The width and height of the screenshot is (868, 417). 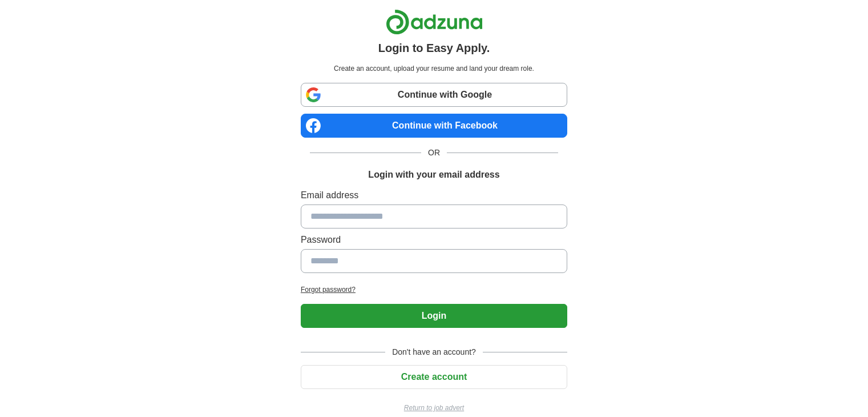 What do you see at coordinates (434, 175) in the screenshot?
I see `h1: Login with your email address` at bounding box center [434, 175].